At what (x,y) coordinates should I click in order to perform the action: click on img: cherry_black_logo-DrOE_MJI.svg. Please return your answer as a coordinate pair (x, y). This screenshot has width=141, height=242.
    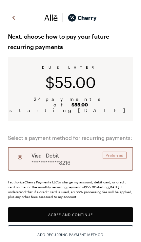
    Looking at the image, I should click on (82, 18).